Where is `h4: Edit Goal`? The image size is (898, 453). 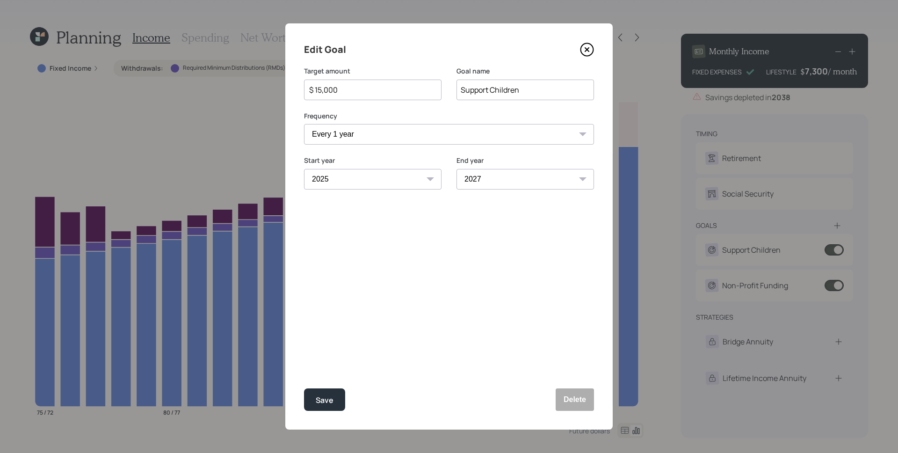 h4: Edit Goal is located at coordinates (325, 50).